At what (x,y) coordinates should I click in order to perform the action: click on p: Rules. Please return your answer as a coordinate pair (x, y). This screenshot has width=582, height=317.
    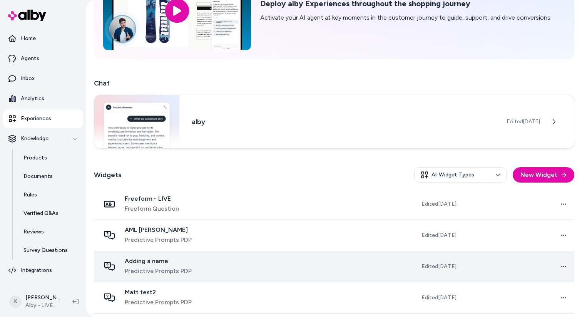
    Looking at the image, I should click on (30, 195).